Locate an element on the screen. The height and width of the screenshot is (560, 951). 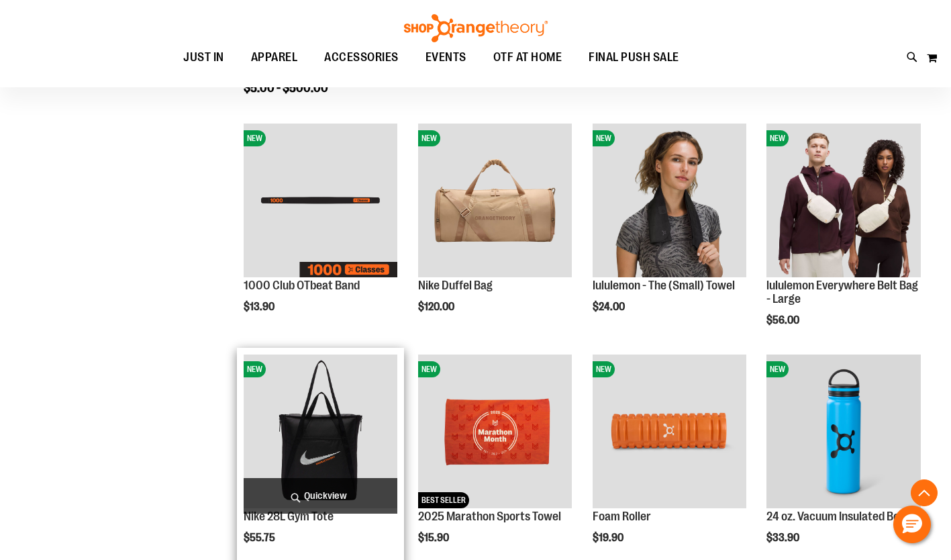
span: $120.00 is located at coordinates (437, 307).